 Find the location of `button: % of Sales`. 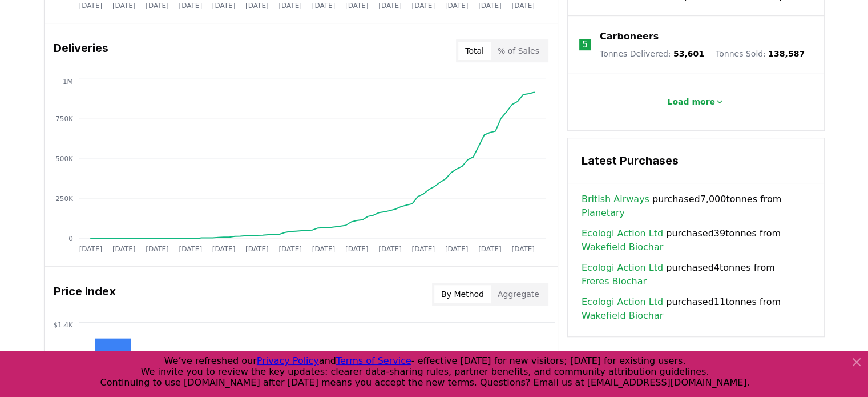

button: % of Sales is located at coordinates (518, 51).